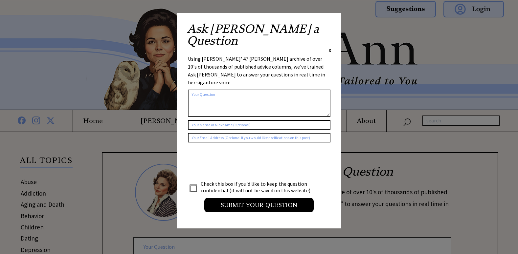  What do you see at coordinates (259, 138) in the screenshot?
I see `input: Your Email Address (Optional if you would like notifications on this post)` at bounding box center [259, 138].